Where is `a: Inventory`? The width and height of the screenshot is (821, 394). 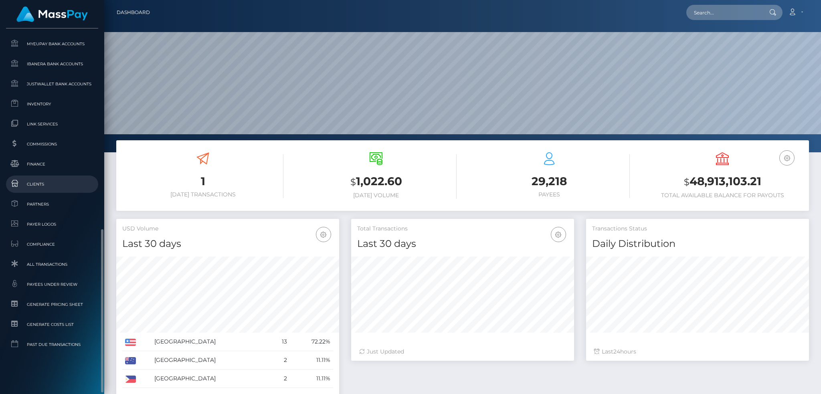
a: Inventory is located at coordinates (52, 104).